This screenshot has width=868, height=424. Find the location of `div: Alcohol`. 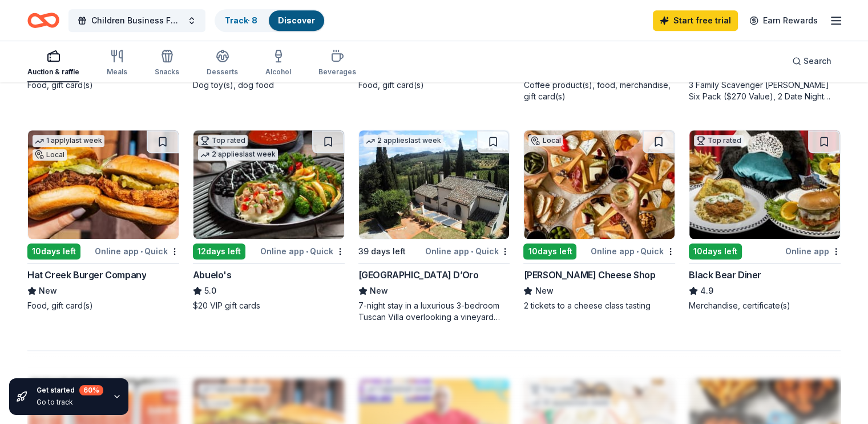

div: Alcohol is located at coordinates (278, 72).